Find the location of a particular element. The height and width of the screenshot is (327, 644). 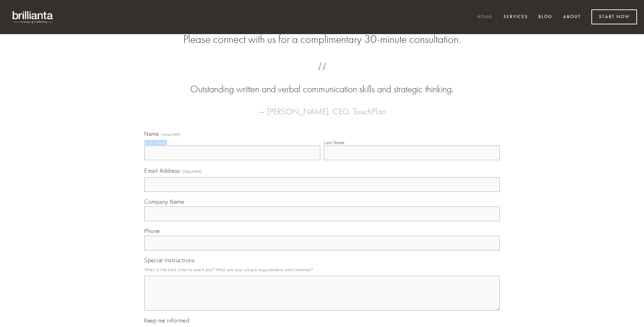

a: Services is located at coordinates (515, 17).